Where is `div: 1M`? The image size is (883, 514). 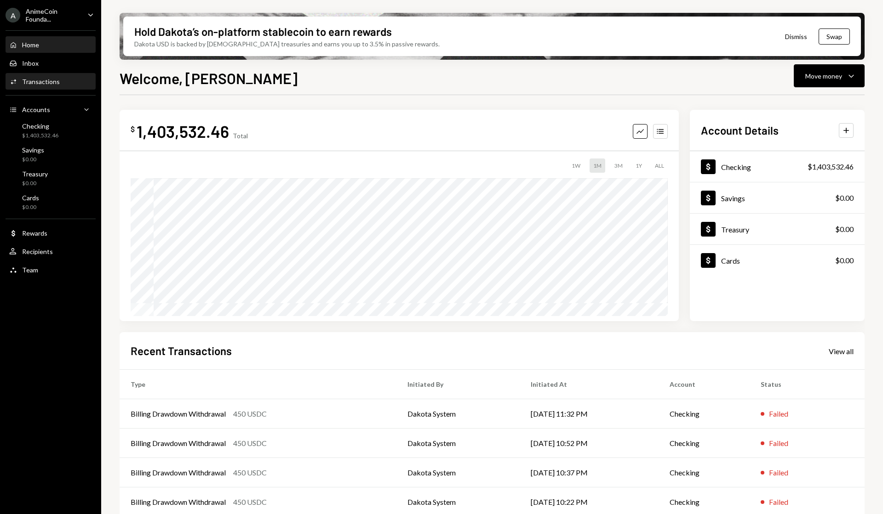
div: 1M is located at coordinates (597, 165).